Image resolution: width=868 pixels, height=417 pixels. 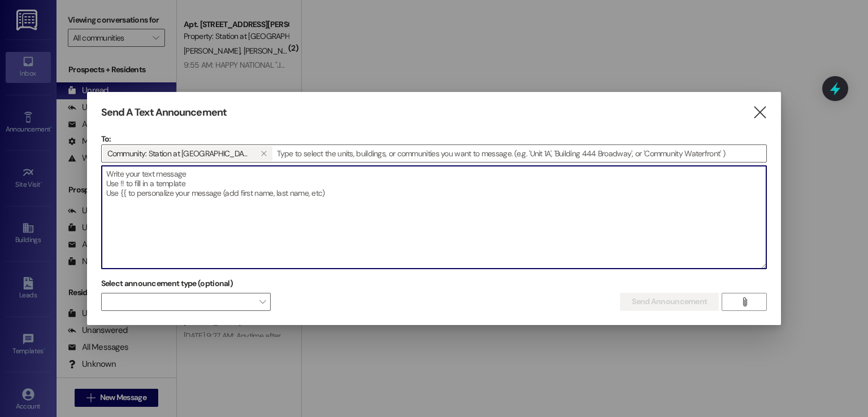 I want to click on button: Community: Station at Manayunk, so click(x=264, y=154).